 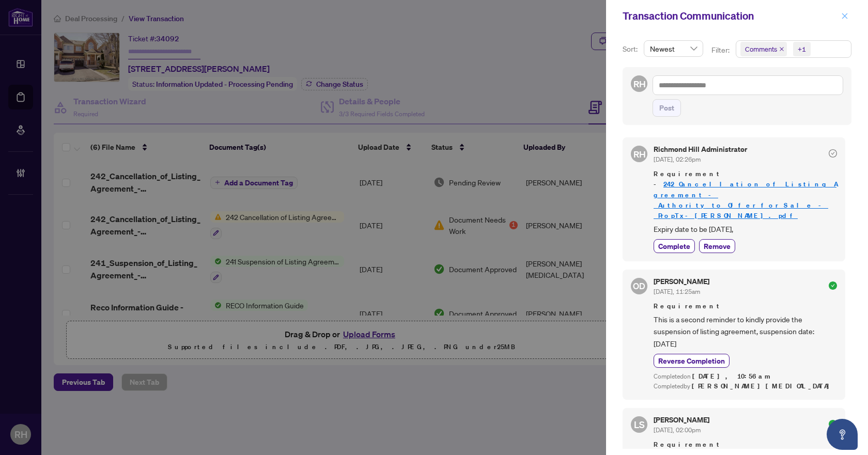 I want to click on h5: Richmond Hill Administrator, so click(x=700, y=149).